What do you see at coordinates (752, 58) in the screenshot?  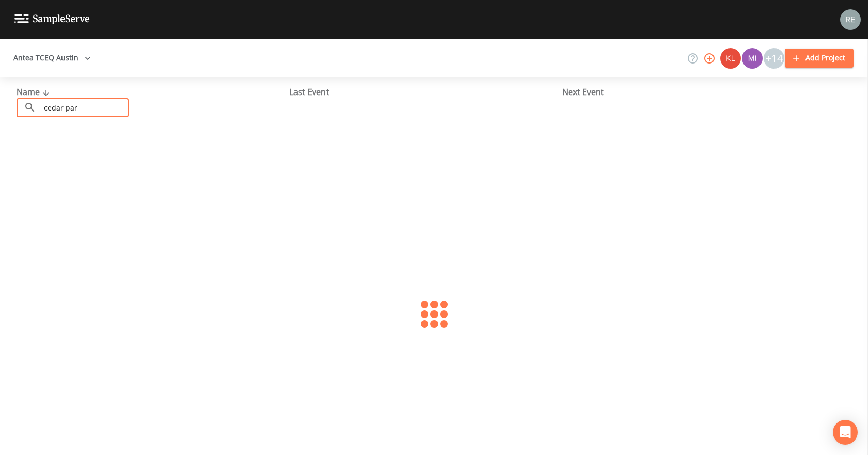 I see `img: a1ea4ff7c53760f38bef77ef7c6649bf` at bounding box center [752, 58].